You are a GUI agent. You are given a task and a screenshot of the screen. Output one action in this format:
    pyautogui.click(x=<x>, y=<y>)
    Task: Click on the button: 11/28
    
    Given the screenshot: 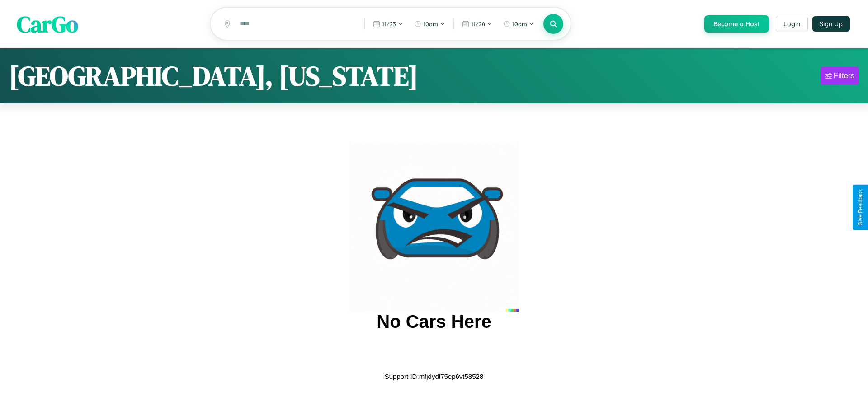 What is the action you would take?
    pyautogui.click(x=477, y=24)
    